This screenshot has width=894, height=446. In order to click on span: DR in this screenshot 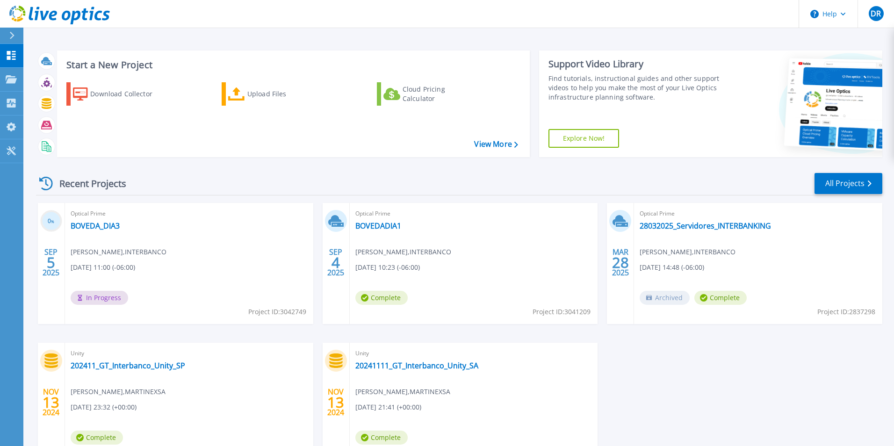, I will do `click(876, 14)`.